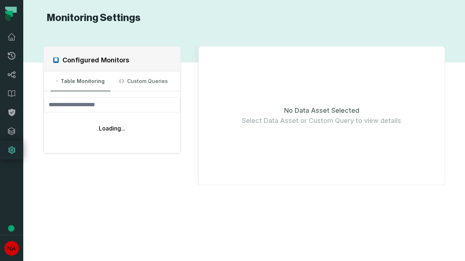 The height and width of the screenshot is (261, 465). Describe the element at coordinates (112, 129) in the screenshot. I see `div: Loading...` at that location.